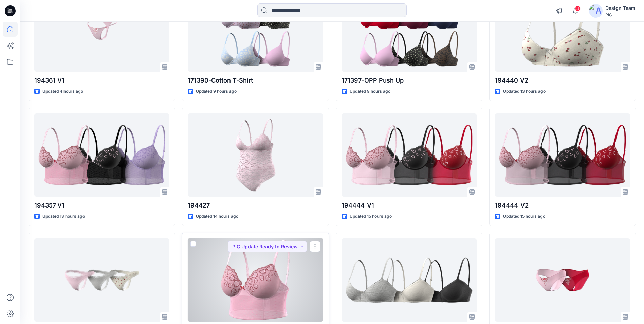  I want to click on p: 194357_V1, so click(102, 206).